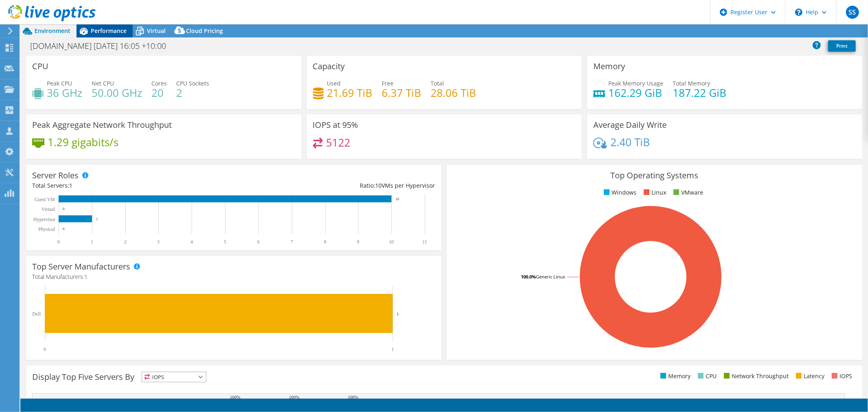  Describe the element at coordinates (388, 83) in the screenshot. I see `span: Free` at that location.